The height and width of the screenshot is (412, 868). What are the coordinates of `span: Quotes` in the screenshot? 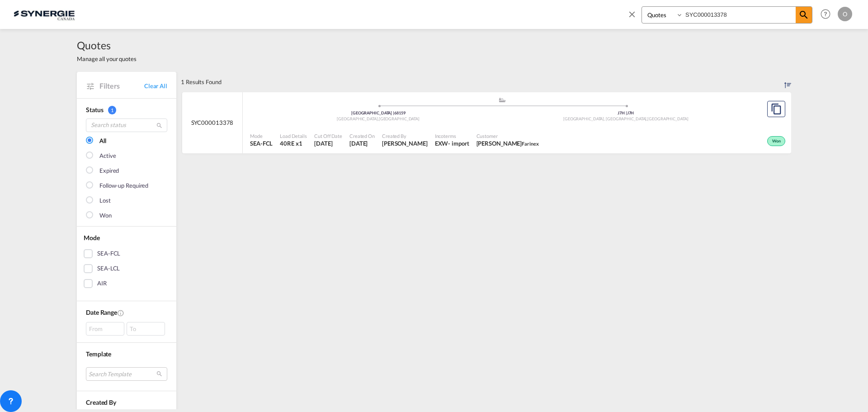 It's located at (106, 45).